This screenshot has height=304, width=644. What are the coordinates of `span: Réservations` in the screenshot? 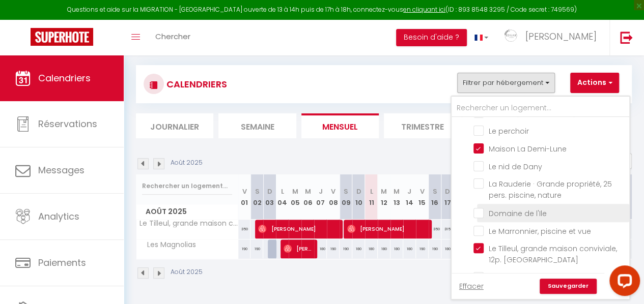 It's located at (68, 124).